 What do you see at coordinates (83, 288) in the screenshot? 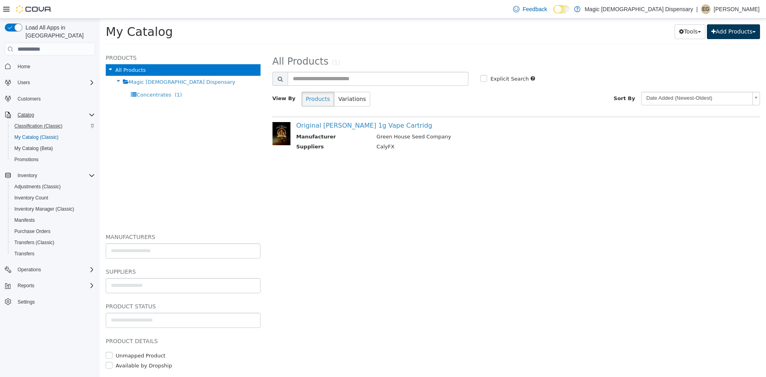
I see `h5: Product Status` at bounding box center [83, 288].